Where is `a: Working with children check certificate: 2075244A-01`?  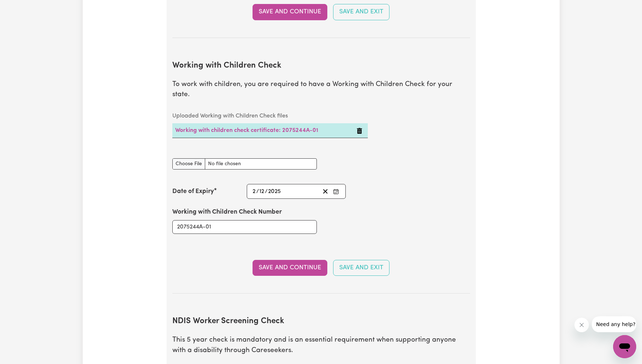
a: Working with children check certificate: 2075244A-01 is located at coordinates (246, 130).